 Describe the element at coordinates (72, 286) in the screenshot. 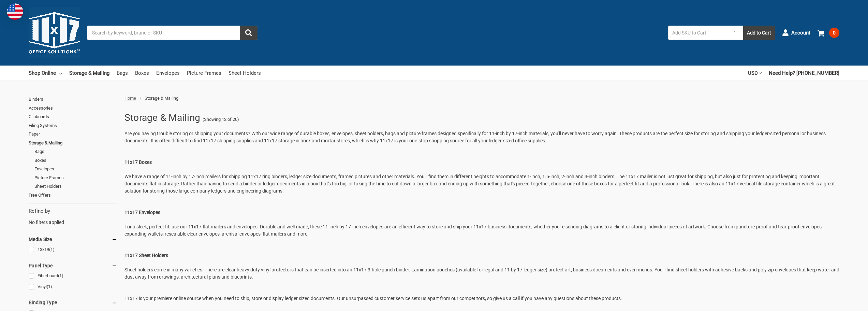

I see `a: Vinyl` at that location.